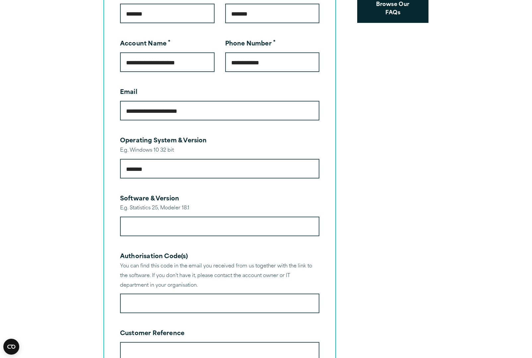 Image resolution: width=532 pixels, height=358 pixels. I want to click on button: Open CMP widget, so click(11, 346).